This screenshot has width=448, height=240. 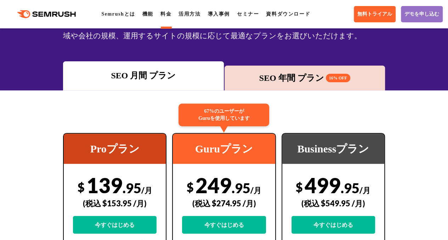 What do you see at coordinates (305, 78) in the screenshot?
I see `div: SEO 年間 プラン` at bounding box center [305, 78].